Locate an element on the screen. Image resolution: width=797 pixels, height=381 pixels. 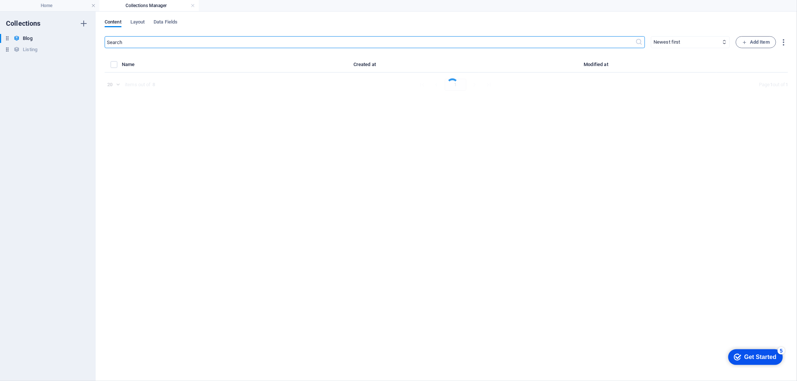
div: Get Started 5 items remaining, 0% complete is located at coordinates (33, 12).